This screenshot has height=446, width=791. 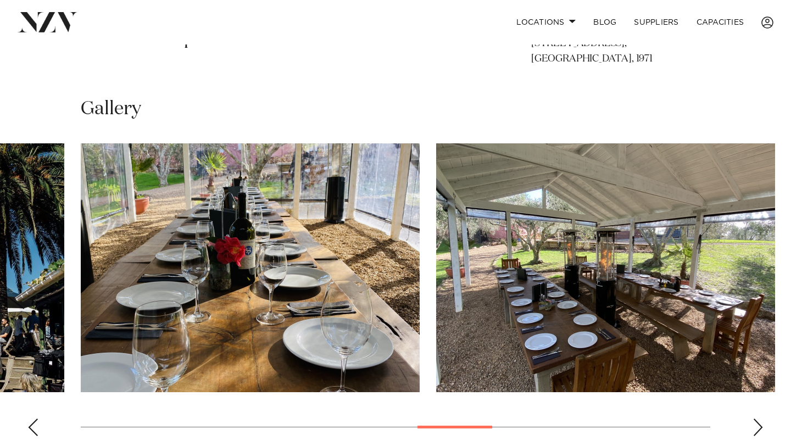 I want to click on a: SUPPLIERS, so click(x=656, y=22).